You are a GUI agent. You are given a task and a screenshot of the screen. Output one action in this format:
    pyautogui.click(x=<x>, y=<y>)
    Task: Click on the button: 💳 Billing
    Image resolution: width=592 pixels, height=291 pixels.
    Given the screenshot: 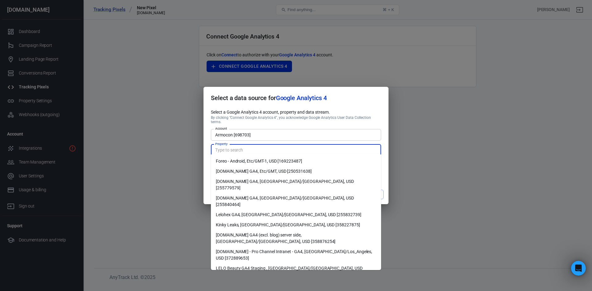 What is the action you would take?
    pyautogui.click(x=101, y=201)
    